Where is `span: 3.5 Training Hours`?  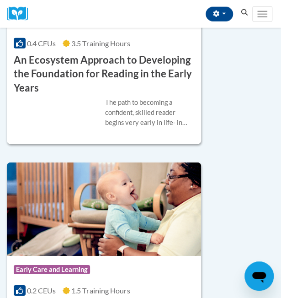 span: 3.5 Training Hours is located at coordinates (101, 43).